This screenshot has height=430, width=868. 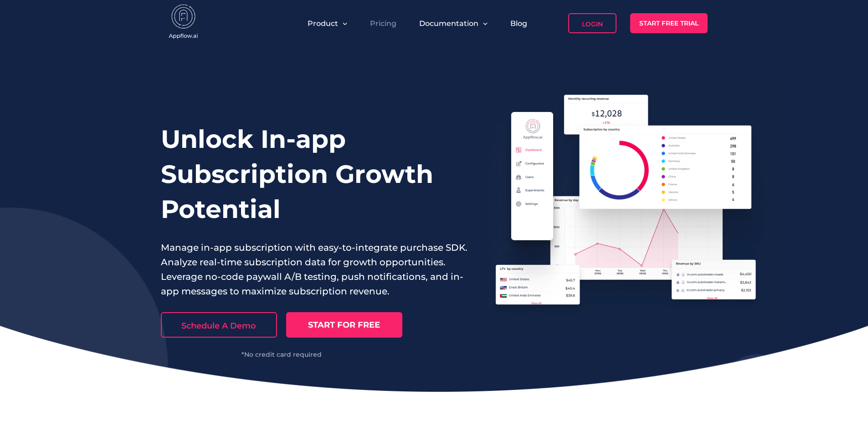 I want to click on div: *No credit card required, so click(x=281, y=355).